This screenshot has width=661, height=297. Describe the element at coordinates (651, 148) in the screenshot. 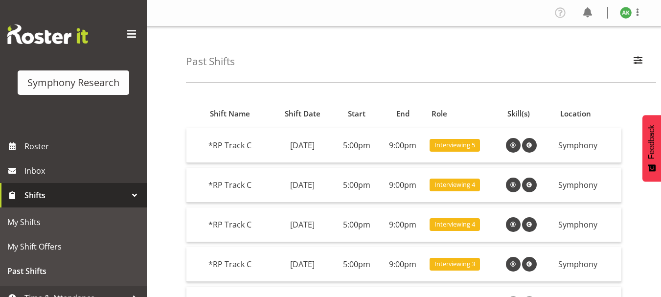

I see `button: Feedback - Show survey` at that location.